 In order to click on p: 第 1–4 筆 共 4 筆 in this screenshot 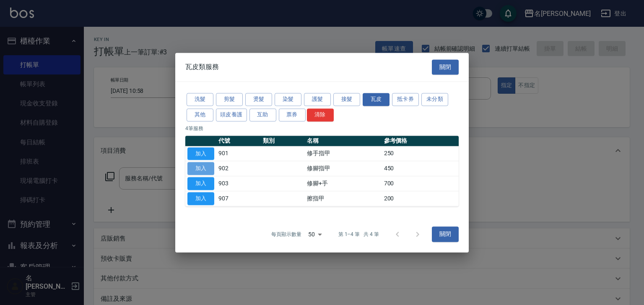, I will do `click(359, 234)`.